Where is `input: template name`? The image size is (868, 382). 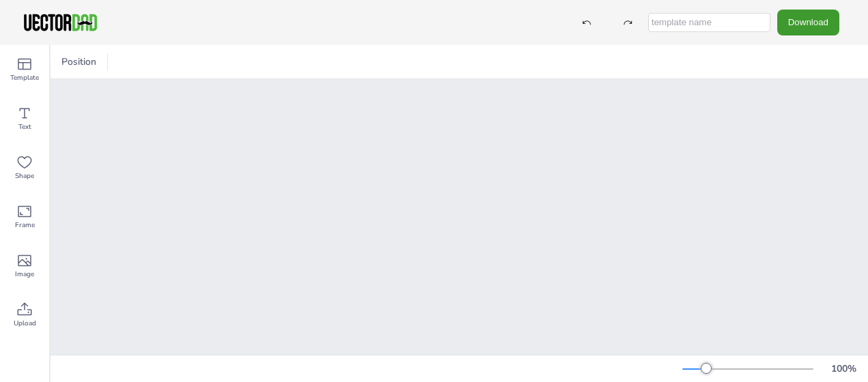
input: template name is located at coordinates (709, 23).